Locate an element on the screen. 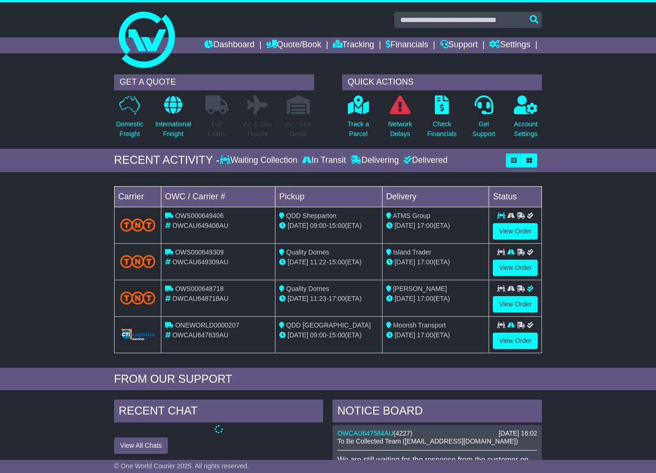 The width and height of the screenshot is (656, 473). a: Tracking is located at coordinates (354, 45).